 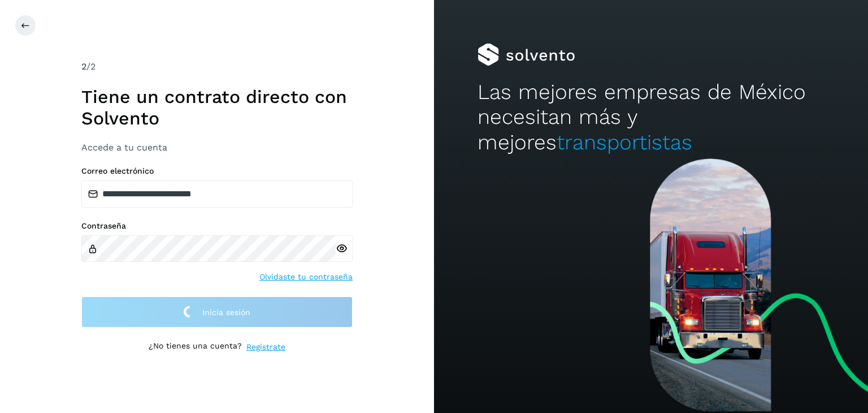 What do you see at coordinates (625, 142) in the screenshot?
I see `span: transportistas` at bounding box center [625, 142].